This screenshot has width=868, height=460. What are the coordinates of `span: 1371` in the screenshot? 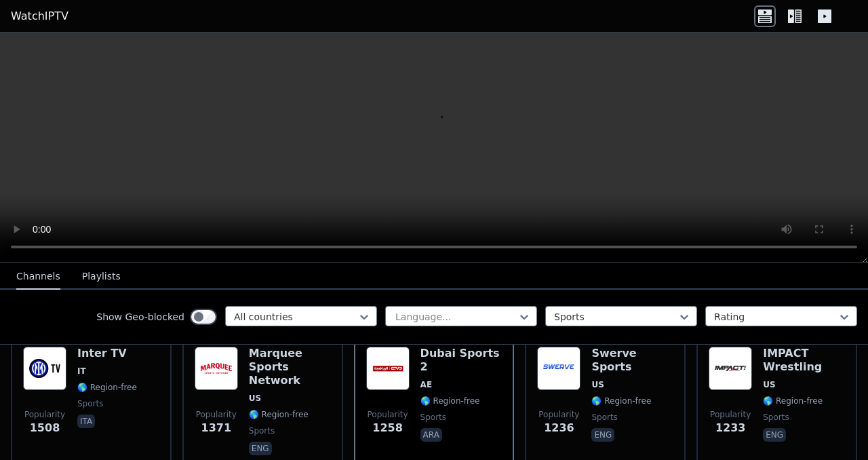 It's located at (216, 428).